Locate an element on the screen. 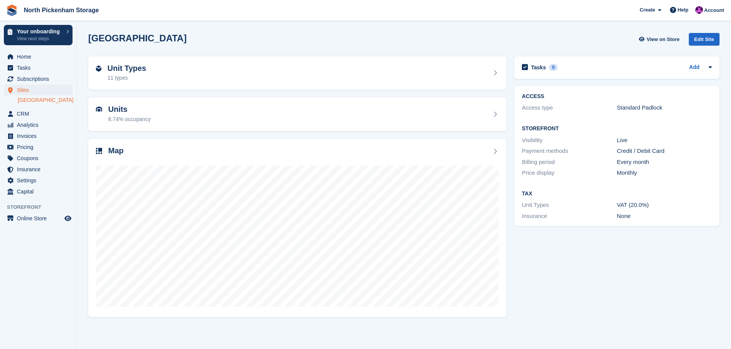  div: Every month is located at coordinates (664, 162).